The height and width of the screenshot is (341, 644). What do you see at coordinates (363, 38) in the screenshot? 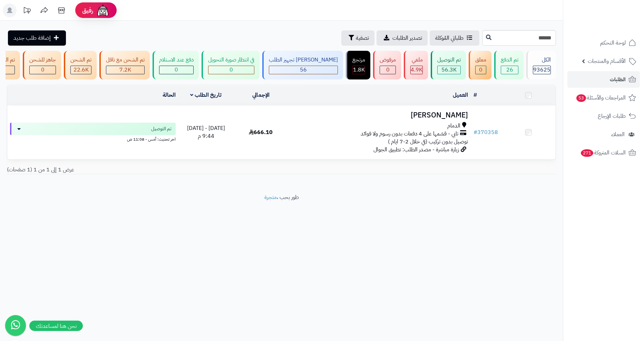
I see `span: تصفية` at bounding box center [363, 38].